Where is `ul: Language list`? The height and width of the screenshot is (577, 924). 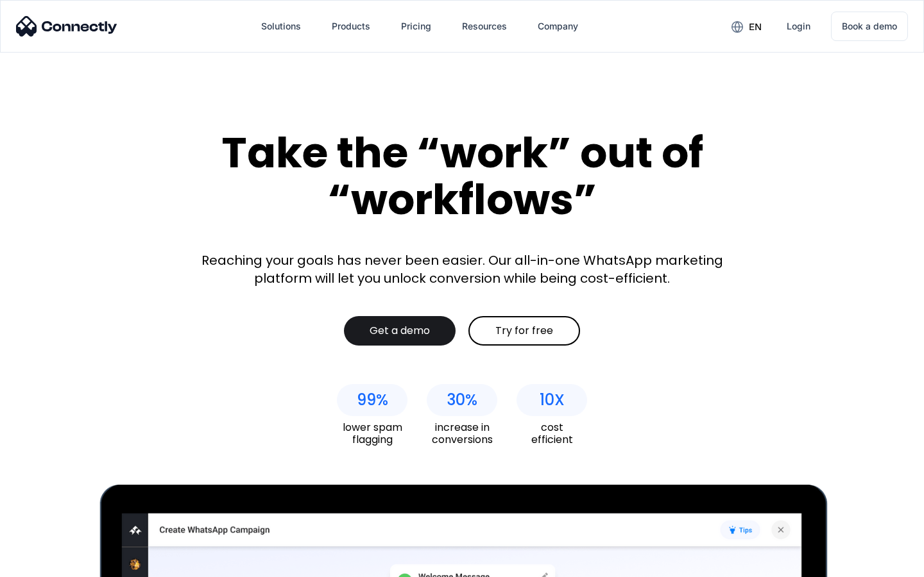
ul: Language list is located at coordinates (51, 564).